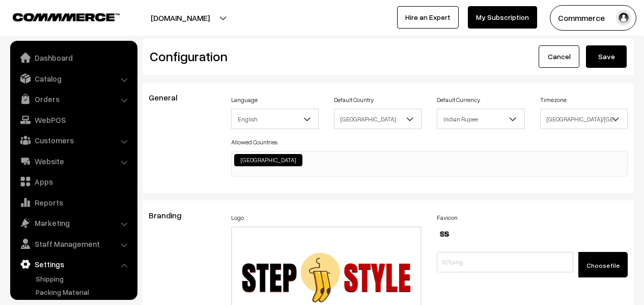  What do you see at coordinates (66, 17) in the screenshot?
I see `img: COMMMERCE` at bounding box center [66, 17].